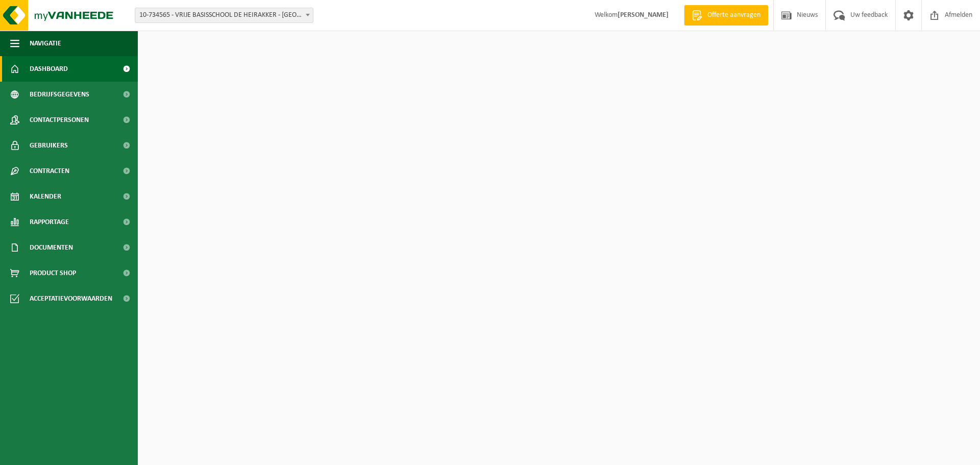 Image resolution: width=980 pixels, height=465 pixels. What do you see at coordinates (224, 15) in the screenshot?
I see `span: 10-734565 - VRIJE BASISSCHOOL DE HEIRAKKER - LEMBEKE` at bounding box center [224, 15].